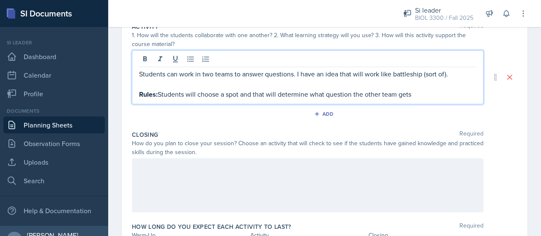 The image size is (541, 236). I want to click on a: Search, so click(54, 181).